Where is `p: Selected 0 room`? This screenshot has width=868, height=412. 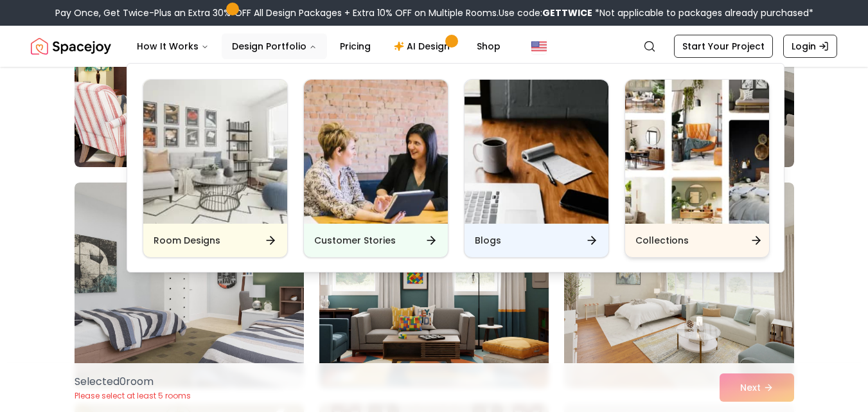
p: Selected 0 room is located at coordinates (133, 381).